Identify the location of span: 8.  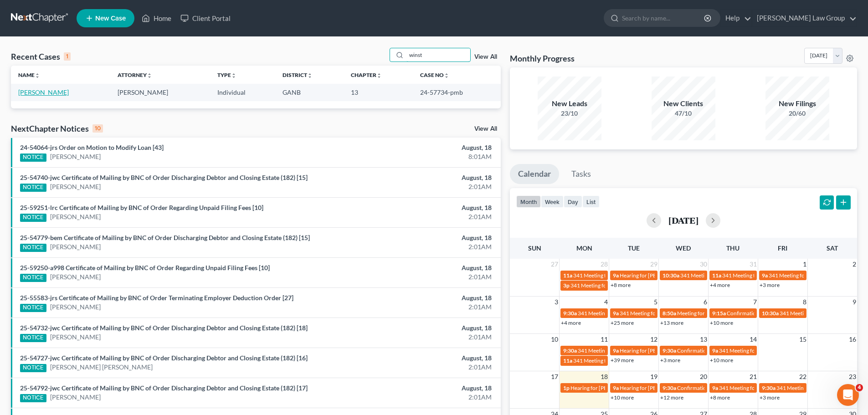
(804, 302).